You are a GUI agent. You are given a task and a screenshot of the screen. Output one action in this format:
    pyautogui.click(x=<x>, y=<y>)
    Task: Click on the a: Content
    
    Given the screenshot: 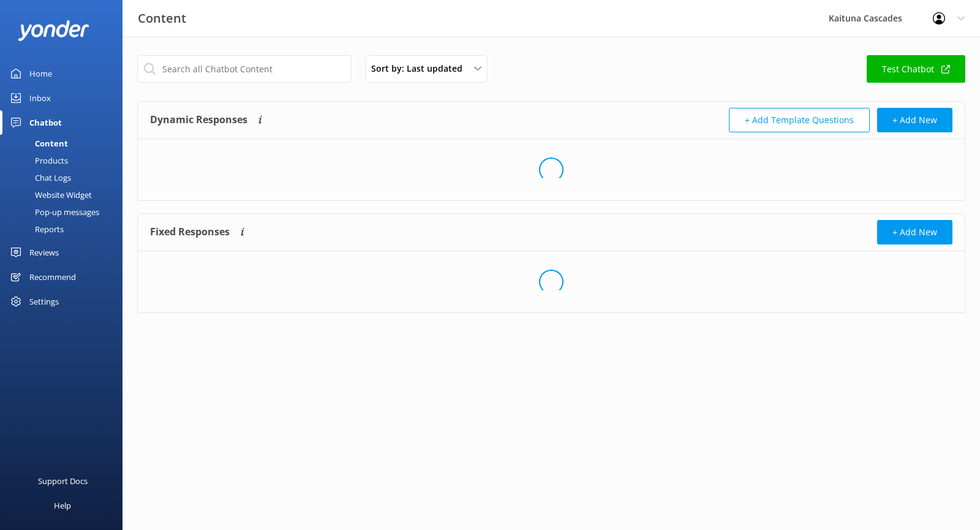 What is the action you would take?
    pyautogui.click(x=65, y=143)
    